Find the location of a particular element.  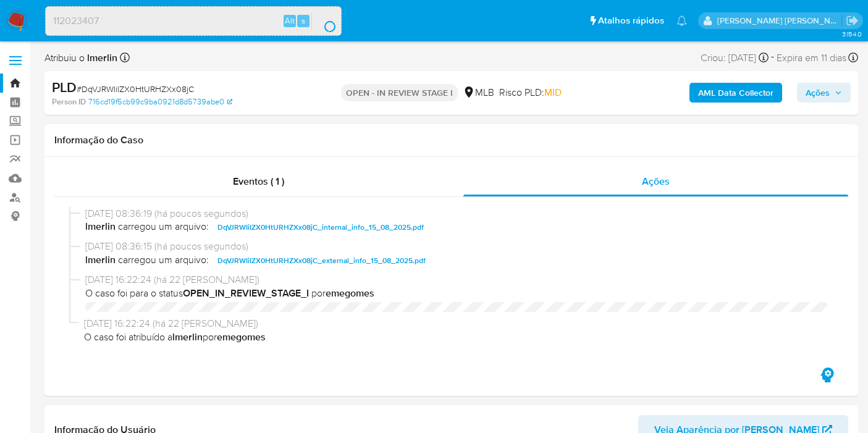

p: leticia.merlin@mercadolivre.com is located at coordinates (780, 21).